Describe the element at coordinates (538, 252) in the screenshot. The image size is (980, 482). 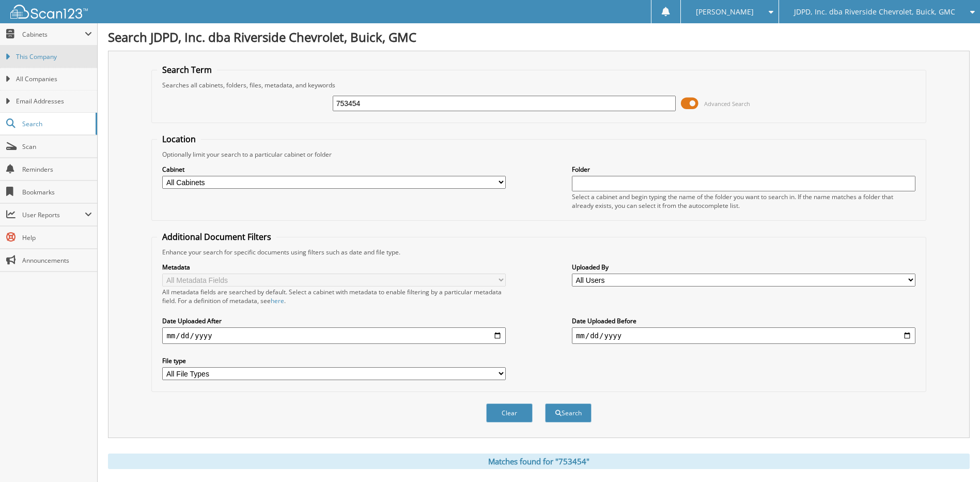
I see `div: Enhance your search for specific documents using filters such as date and file type.` at that location.